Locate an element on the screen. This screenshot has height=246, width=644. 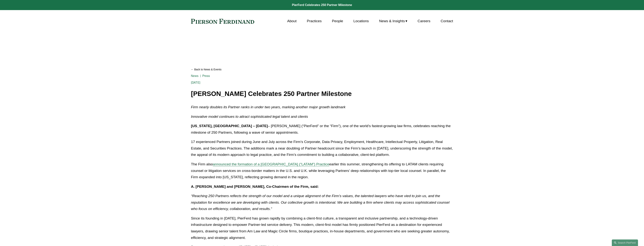
a: folder dropdown is located at coordinates (393, 21).